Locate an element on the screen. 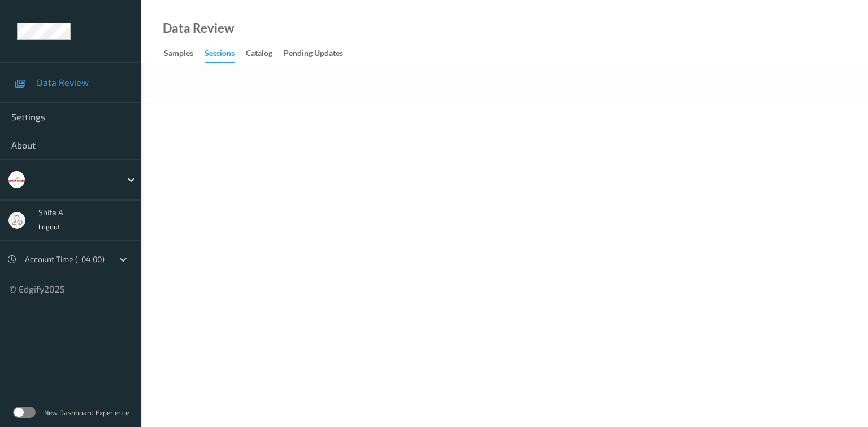  div: Data Review is located at coordinates (198, 29).